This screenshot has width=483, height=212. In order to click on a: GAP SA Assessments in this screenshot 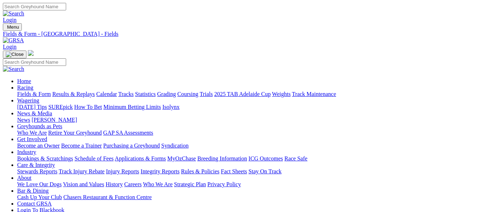, I will do `click(128, 132)`.